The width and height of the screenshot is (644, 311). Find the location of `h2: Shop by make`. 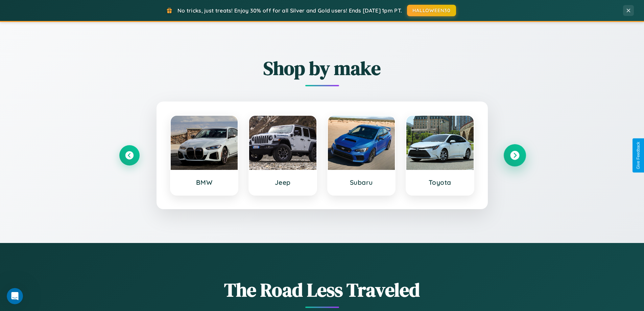

h2: Shop by make is located at coordinates (322, 68).